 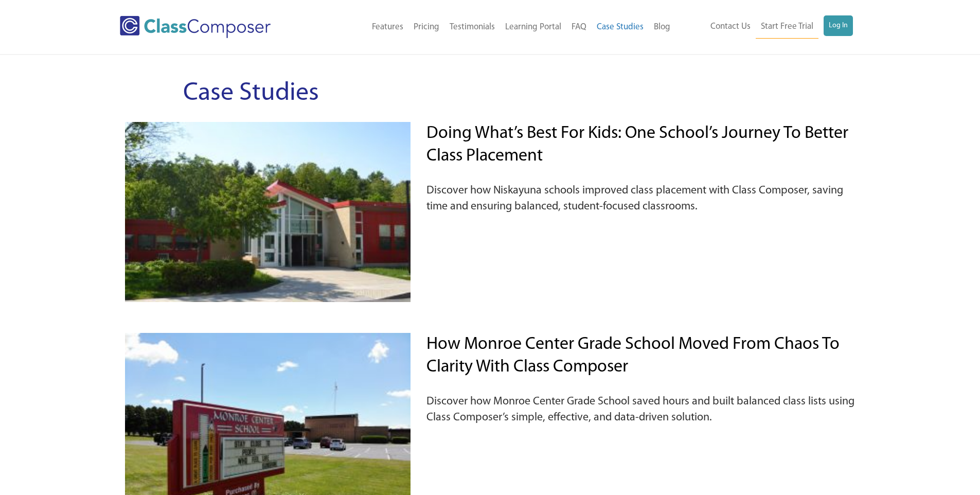 What do you see at coordinates (640, 405) in the screenshot?
I see `p: Discover how Monroe Center Grade School saved hours and built balanced class lists using Class Co...` at bounding box center [640, 405].